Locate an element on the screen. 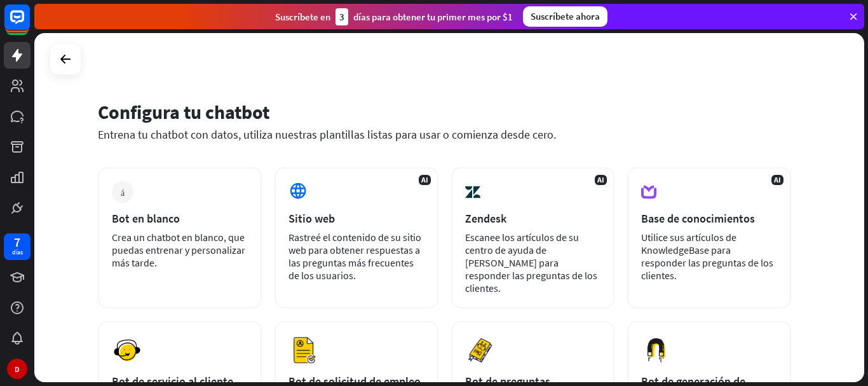  font: Base de conocimientos is located at coordinates (698, 218).